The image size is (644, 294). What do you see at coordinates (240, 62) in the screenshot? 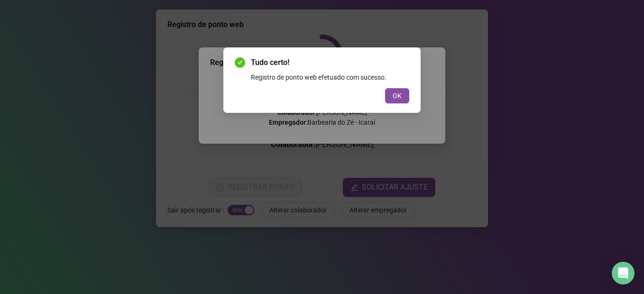
I see `span: check-circle` at bounding box center [240, 62].